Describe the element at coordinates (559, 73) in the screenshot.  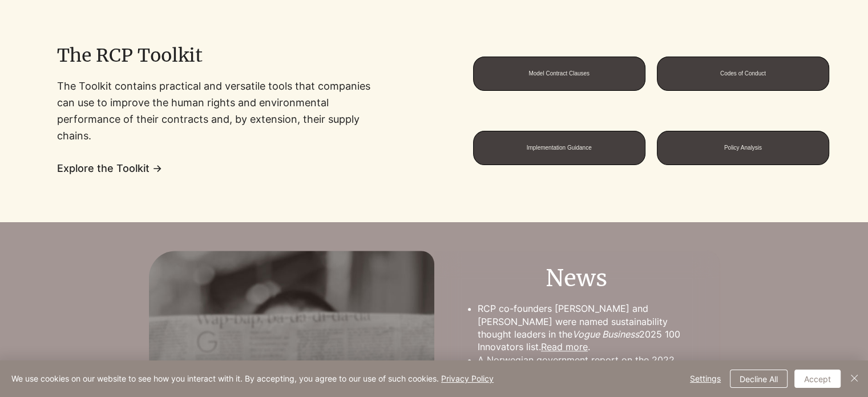
I see `span: Model Contract Clauses` at that location.